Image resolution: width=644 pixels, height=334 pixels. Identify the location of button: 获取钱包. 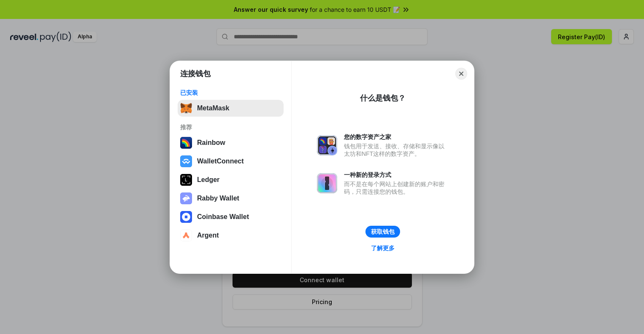
(383, 232).